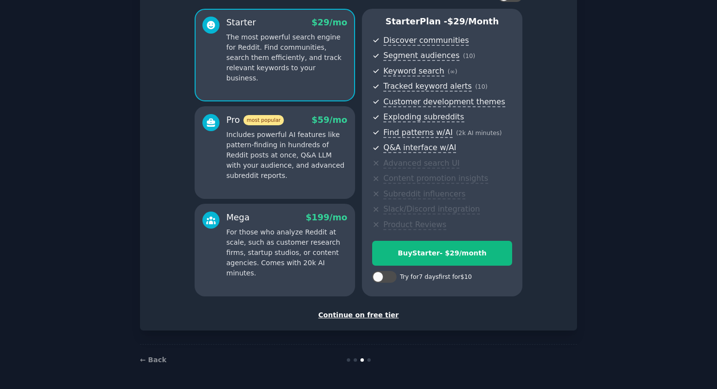  Describe the element at coordinates (473, 21) in the screenshot. I see `span: $ 29 /month` at that location.